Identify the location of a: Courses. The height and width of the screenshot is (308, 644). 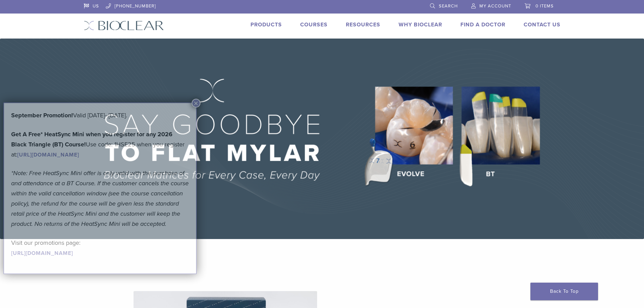
(314, 25).